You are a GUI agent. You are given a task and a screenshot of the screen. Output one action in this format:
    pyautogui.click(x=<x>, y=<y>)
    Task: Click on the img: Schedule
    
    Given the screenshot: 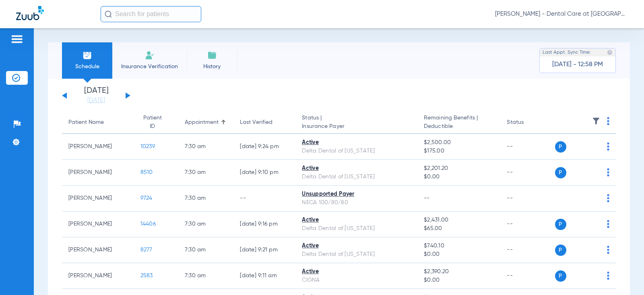 What is the action you would take?
    pyautogui.click(x=88, y=56)
    